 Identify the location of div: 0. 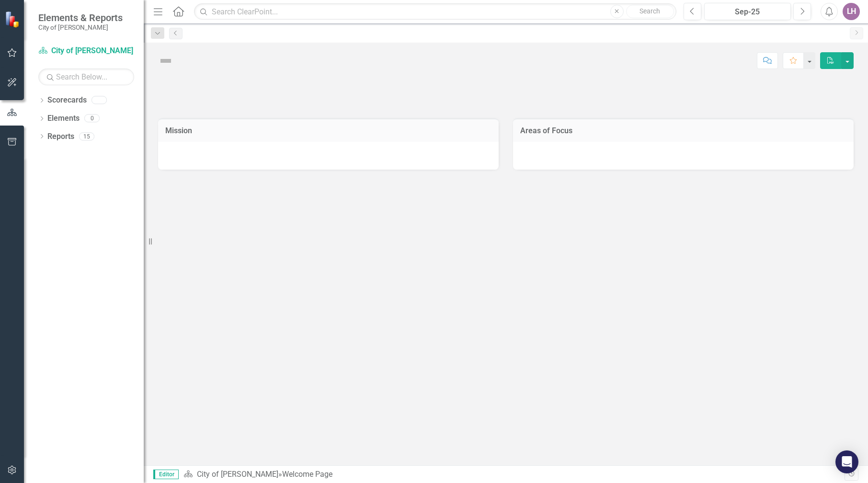
(92, 119).